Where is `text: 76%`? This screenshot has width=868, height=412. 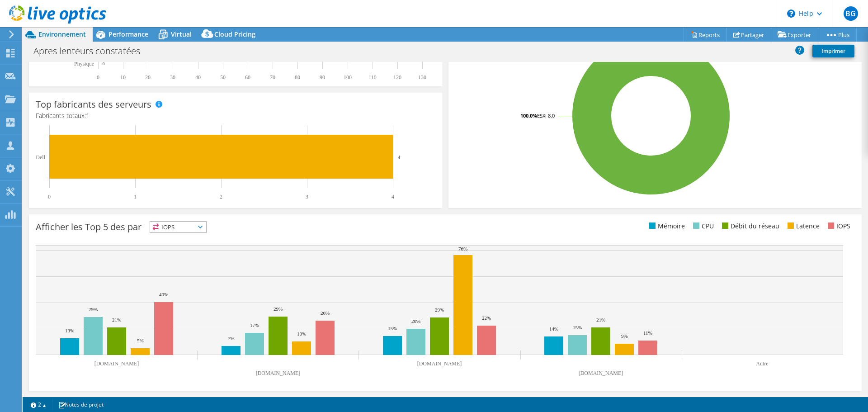
text: 76% is located at coordinates (463, 249).